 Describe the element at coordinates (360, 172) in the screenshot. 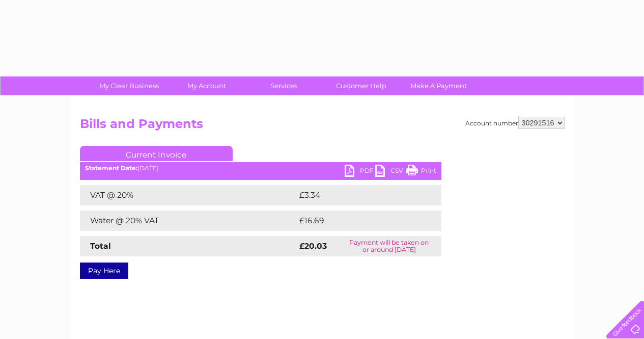

I see `a: PDF` at that location.